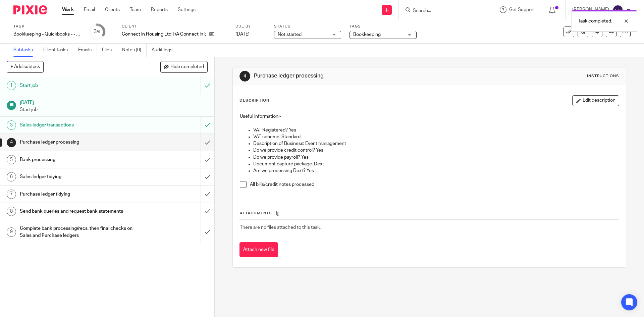 The height and width of the screenshot is (317, 644). What do you see at coordinates (618, 10) in the screenshot?
I see `img: svg%3E` at bounding box center [618, 10].